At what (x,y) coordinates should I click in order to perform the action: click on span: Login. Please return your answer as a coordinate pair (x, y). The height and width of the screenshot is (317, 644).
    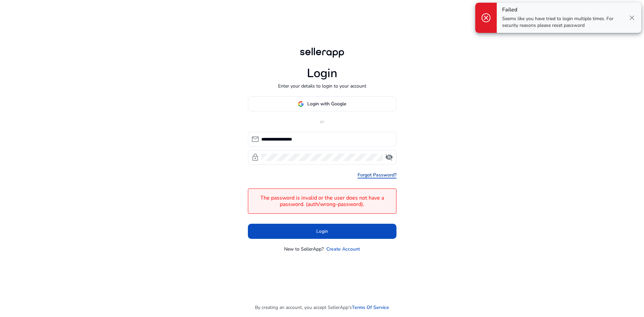
    Looking at the image, I should click on (322, 231).